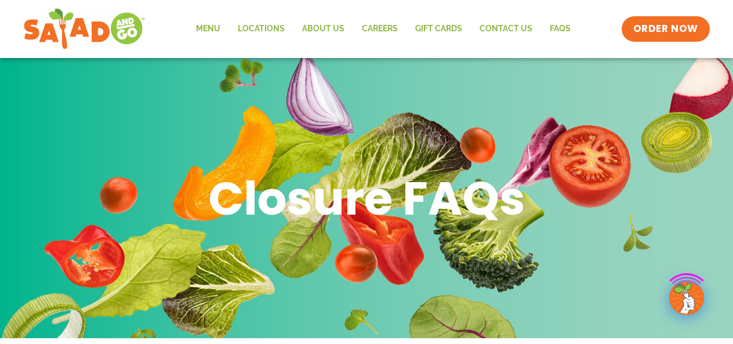 This screenshot has height=344, width=733. Describe the element at coordinates (380, 29) in the screenshot. I see `a: Careers` at that location.